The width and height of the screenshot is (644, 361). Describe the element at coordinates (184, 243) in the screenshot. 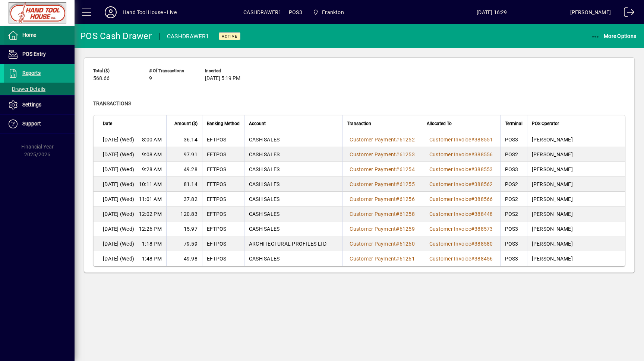

I see `td: 79.59` at that location.